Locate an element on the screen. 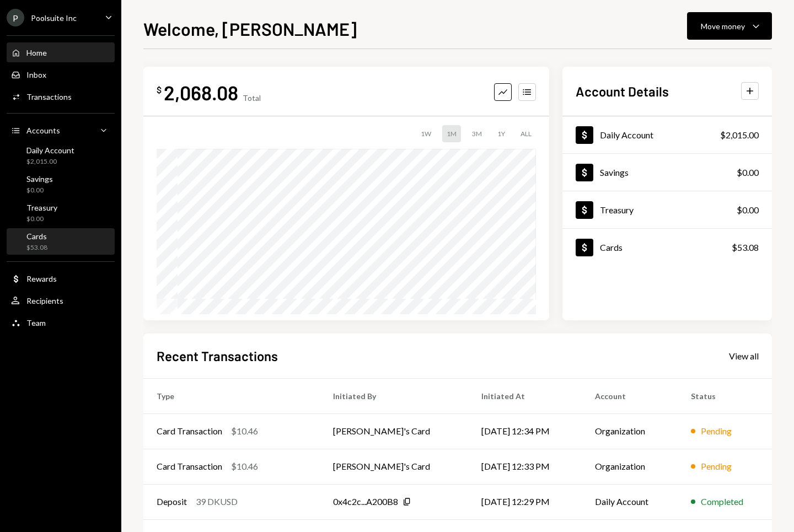 This screenshot has width=794, height=532. div: 1Y is located at coordinates (501, 134).